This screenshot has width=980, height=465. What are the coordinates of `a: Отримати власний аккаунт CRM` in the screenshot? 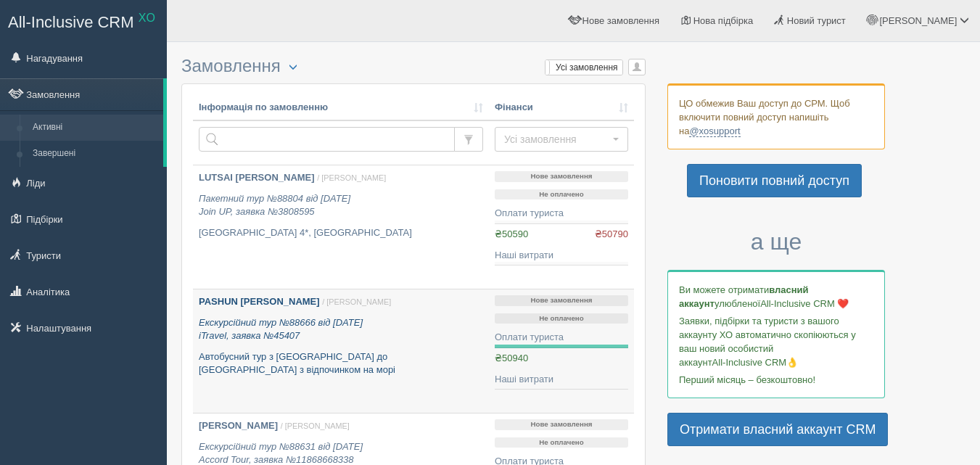 It's located at (778, 430).